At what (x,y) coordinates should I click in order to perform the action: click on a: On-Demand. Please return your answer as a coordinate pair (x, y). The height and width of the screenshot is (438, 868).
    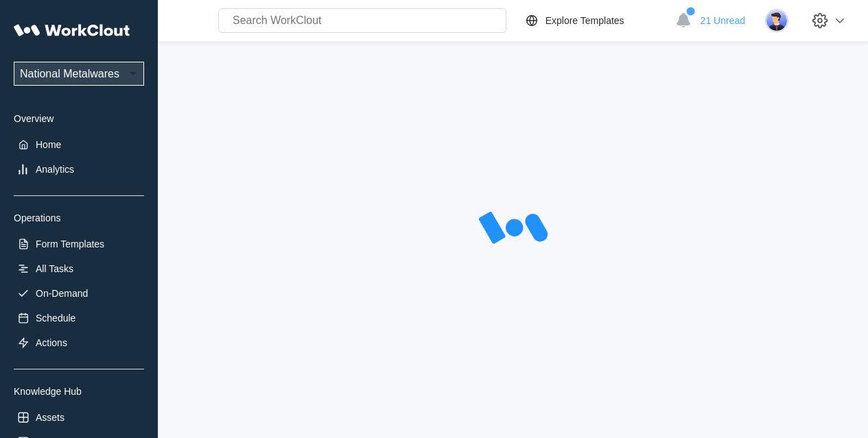
    Looking at the image, I should click on (79, 294).